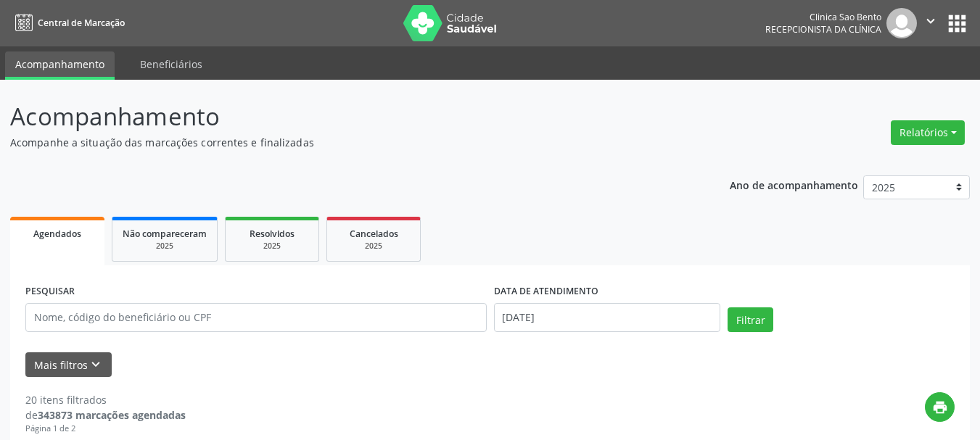 Image resolution: width=980 pixels, height=440 pixels. I want to click on strong: 343873 marcações agendadas, so click(112, 414).